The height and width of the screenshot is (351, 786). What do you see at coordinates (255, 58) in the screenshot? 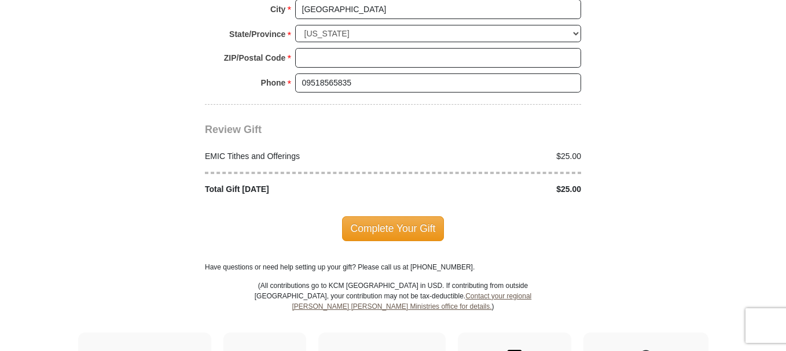
I see `strong: ZIP/Postal Code` at bounding box center [255, 58].